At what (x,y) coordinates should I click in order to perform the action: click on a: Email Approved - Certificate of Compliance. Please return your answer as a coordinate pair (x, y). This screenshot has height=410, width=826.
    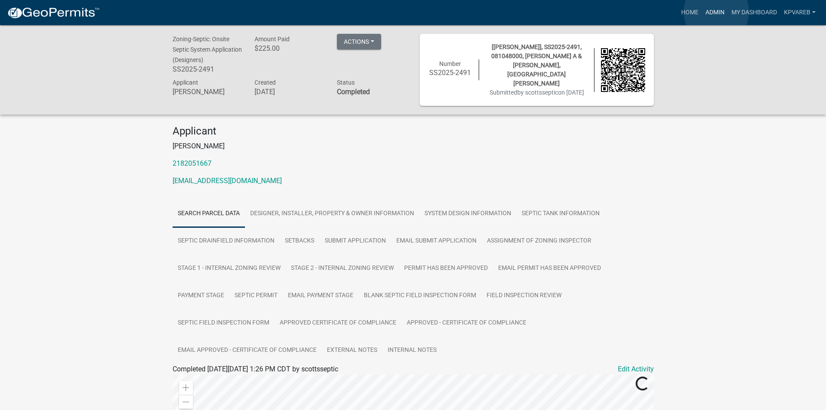
    Looking at the image, I should click on (247, 350).